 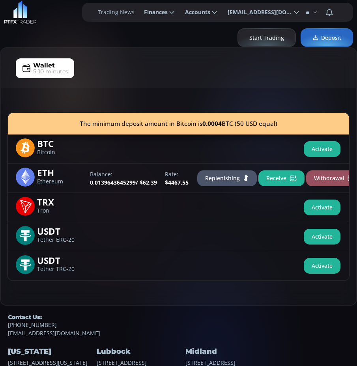 I want to click on span: Finances, so click(x=153, y=12).